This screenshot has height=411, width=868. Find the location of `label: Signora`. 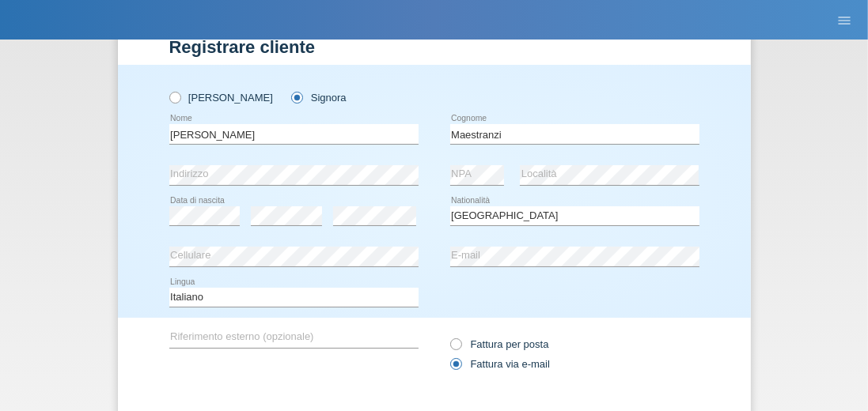

label: Signora is located at coordinates (318, 98).